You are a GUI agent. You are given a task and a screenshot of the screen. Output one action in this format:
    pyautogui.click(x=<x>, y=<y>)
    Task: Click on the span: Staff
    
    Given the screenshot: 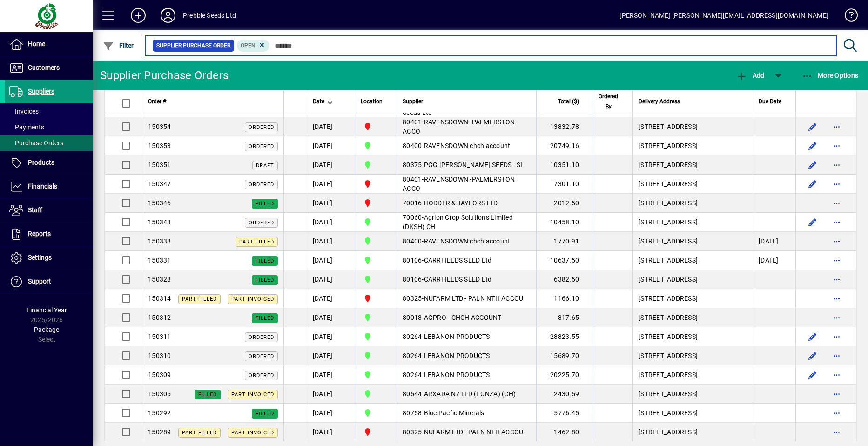 What is the action you would take?
    pyautogui.click(x=35, y=210)
    